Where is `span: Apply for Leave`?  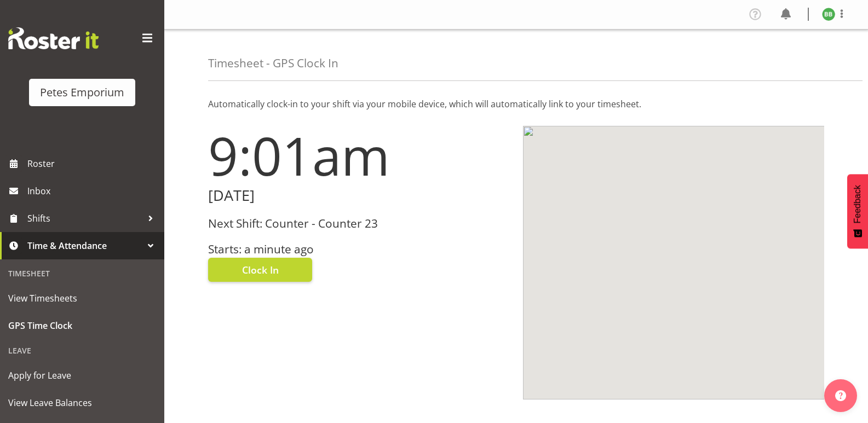 span: Apply for Leave is located at coordinates (82, 376).